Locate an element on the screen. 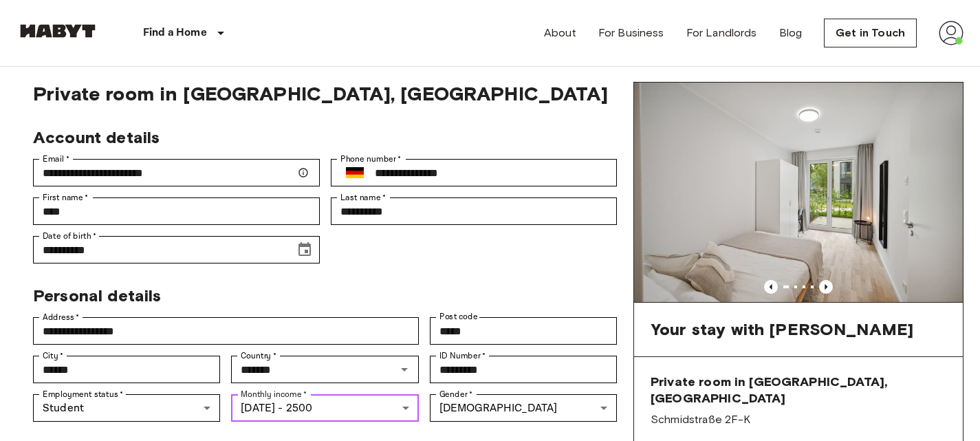 The width and height of the screenshot is (980, 441). a: Blog is located at coordinates (791, 33).